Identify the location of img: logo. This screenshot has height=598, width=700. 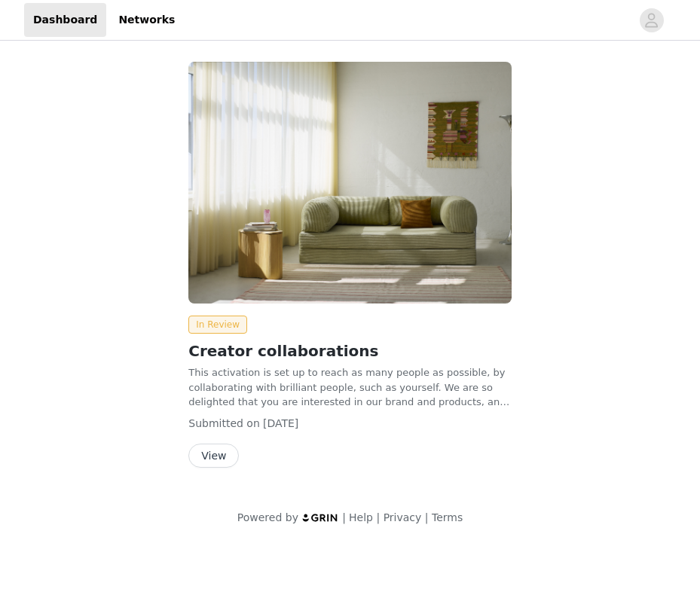
(320, 517).